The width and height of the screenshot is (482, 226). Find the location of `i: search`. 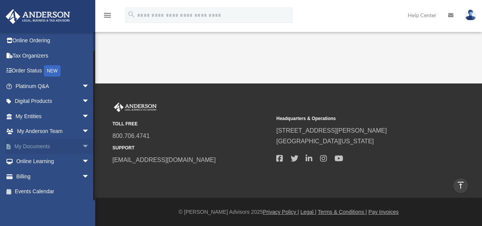

i: search is located at coordinates (131, 14).